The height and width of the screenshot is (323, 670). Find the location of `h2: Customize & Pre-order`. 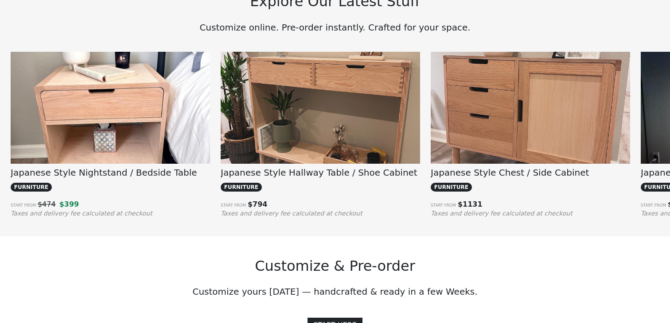

h2: Customize & Pre-order is located at coordinates (335, 266).